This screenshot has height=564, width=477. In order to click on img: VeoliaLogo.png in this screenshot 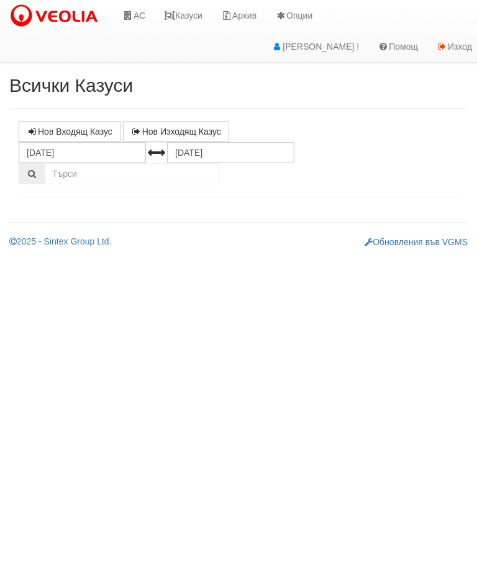, I will do `click(57, 16)`.